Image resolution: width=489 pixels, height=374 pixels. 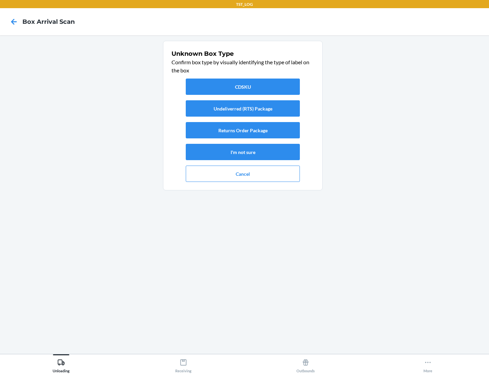 What do you see at coordinates (183, 364) in the screenshot?
I see `div: Receiving` at bounding box center [183, 364].